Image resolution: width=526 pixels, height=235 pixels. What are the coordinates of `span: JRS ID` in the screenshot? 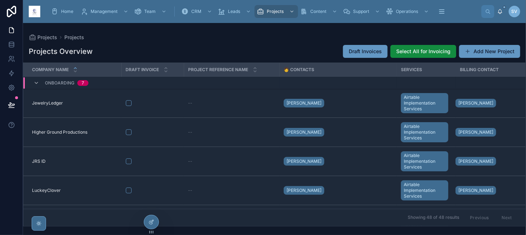 It's located at (39, 161).